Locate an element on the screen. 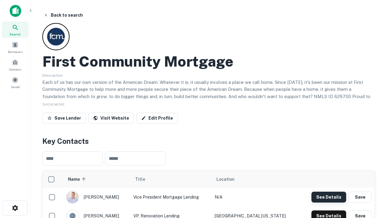 This screenshot has height=218, width=387. div: Saved is located at coordinates (15, 82).